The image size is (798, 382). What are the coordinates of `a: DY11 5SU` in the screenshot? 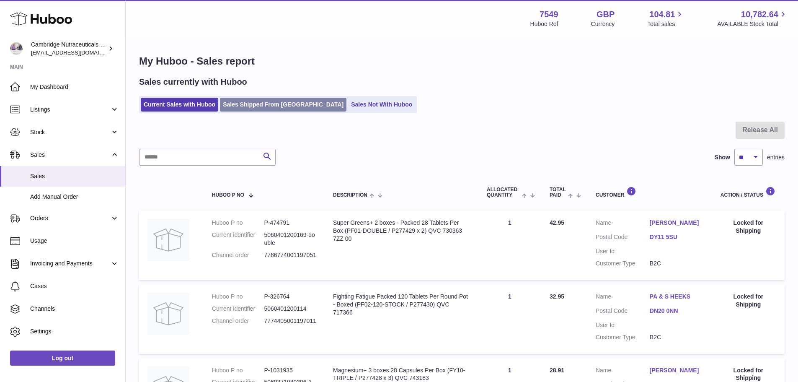 It's located at (677, 237).